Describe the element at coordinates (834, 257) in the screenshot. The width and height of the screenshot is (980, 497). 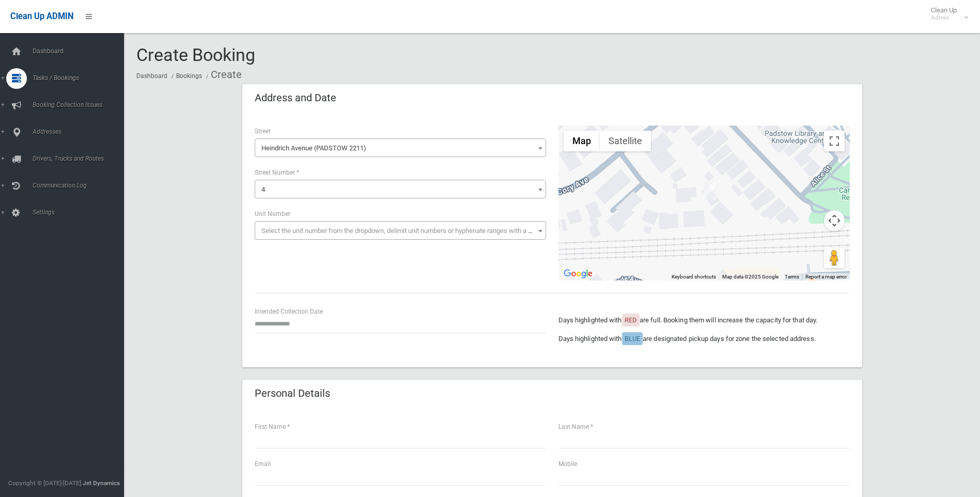
I see `button: Drag Pegman onto the map to open Street View` at that location.